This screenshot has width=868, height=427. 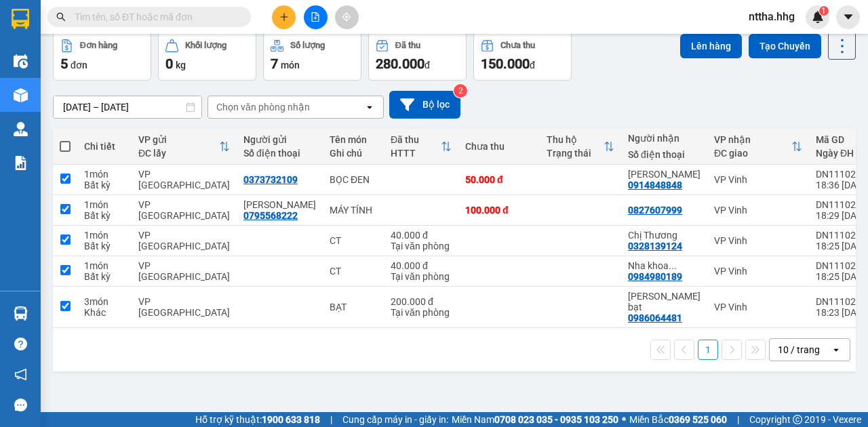 I want to click on div: HTTT, so click(x=415, y=153).